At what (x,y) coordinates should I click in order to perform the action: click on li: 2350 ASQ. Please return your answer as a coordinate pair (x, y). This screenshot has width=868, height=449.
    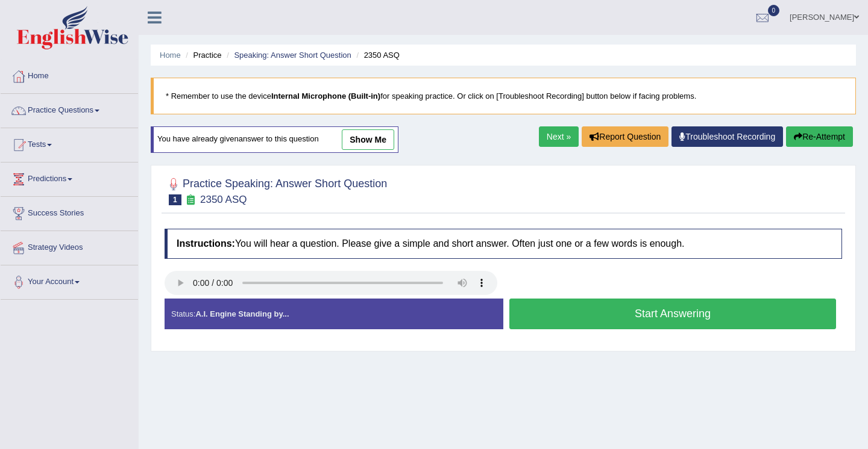
    Looking at the image, I should click on (376, 55).